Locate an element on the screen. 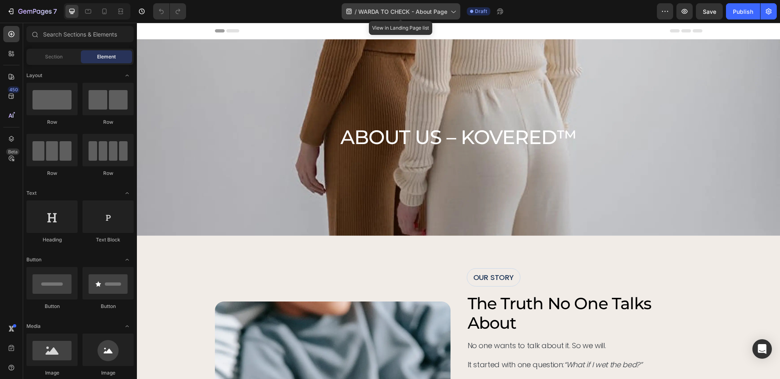 This screenshot has height=379, width=780. div: Beta is located at coordinates (13, 152).